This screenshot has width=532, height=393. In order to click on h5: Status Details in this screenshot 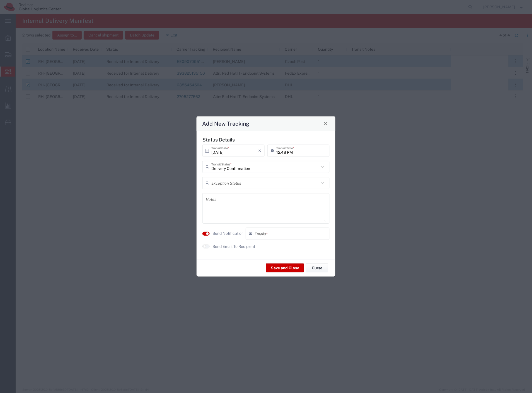, I will do `click(266, 140)`.